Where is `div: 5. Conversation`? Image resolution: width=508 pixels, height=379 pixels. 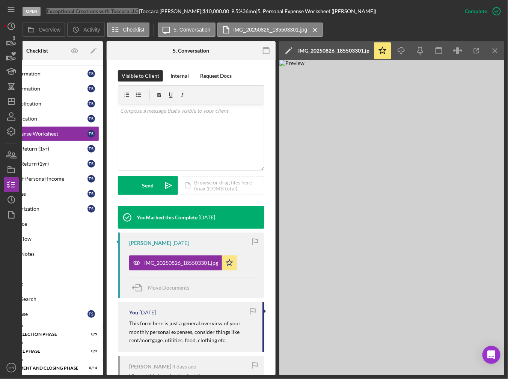 div: 5. Conversation is located at coordinates (191, 51).